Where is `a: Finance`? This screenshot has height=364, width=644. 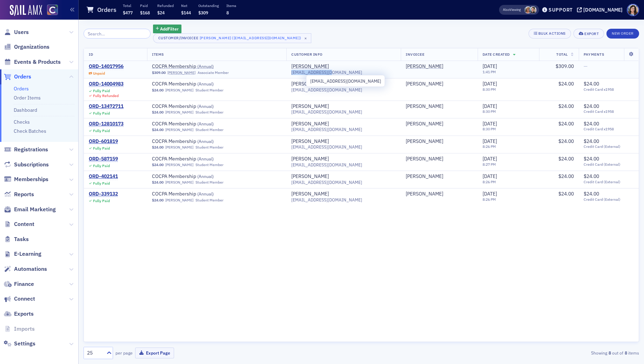
a: Finance is located at coordinates (19, 284).